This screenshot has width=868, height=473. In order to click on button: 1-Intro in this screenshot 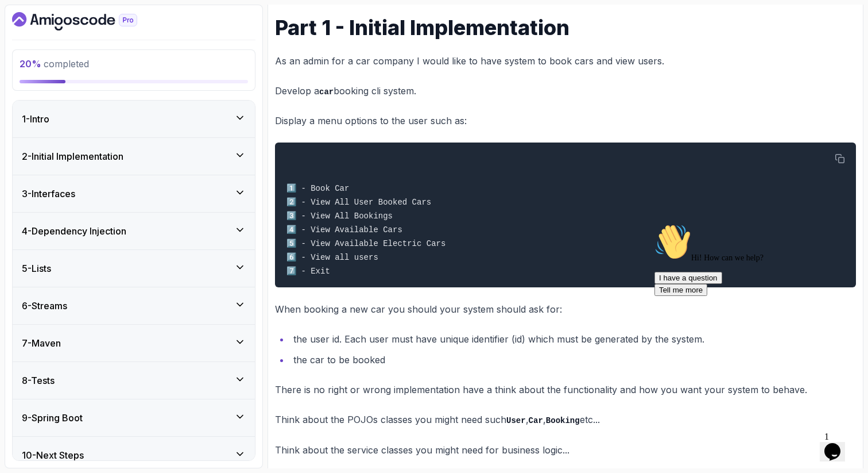, I will do `click(133, 119)`.